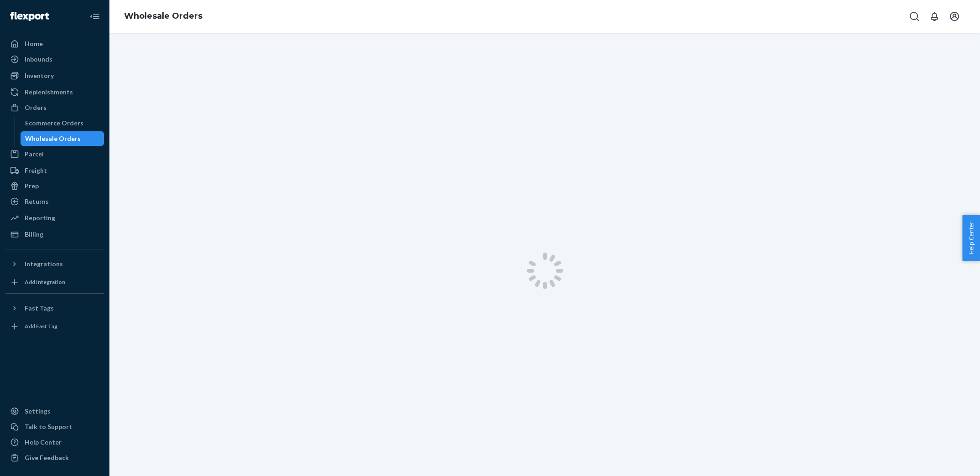 This screenshot has width=980, height=476. I want to click on a: Add Integration, so click(55, 282).